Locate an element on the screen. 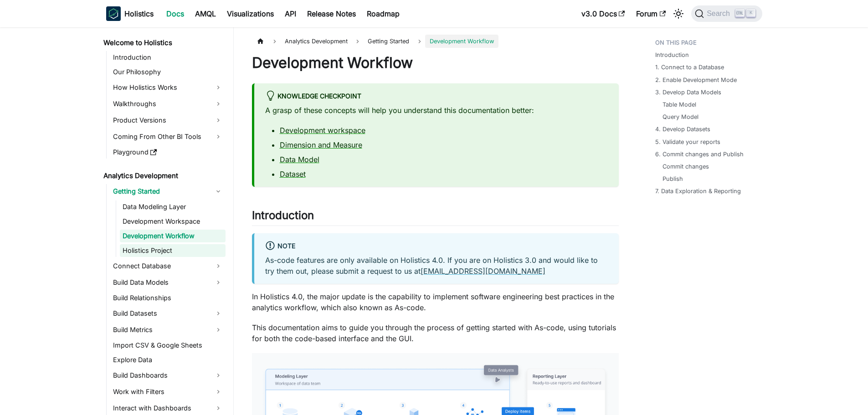  a: 5. Validate your reports is located at coordinates (688, 142).